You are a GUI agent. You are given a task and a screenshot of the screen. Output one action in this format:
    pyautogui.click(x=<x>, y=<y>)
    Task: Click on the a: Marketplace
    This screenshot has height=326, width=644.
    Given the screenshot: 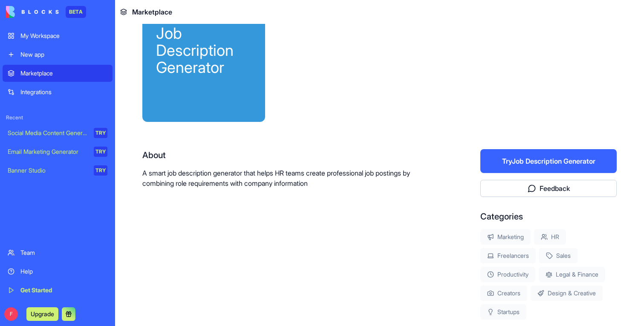 What is the action you would take?
    pyautogui.click(x=58, y=73)
    